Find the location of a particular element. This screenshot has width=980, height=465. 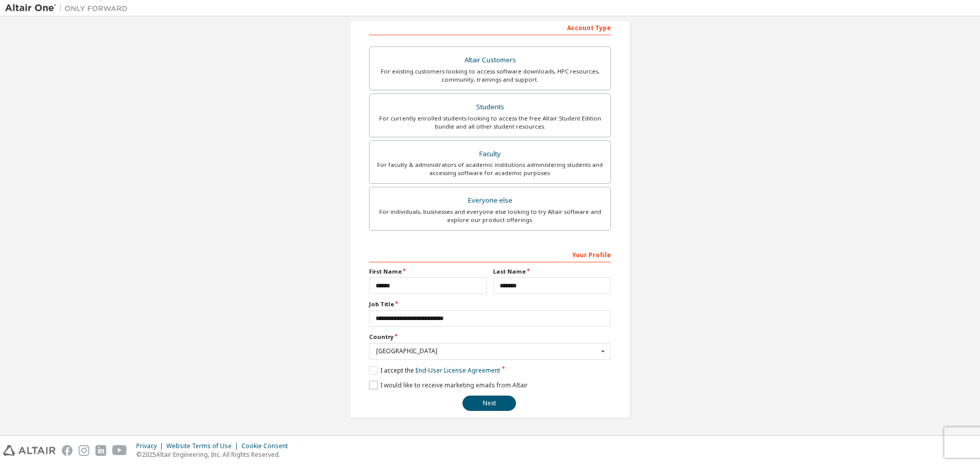

div: Account Type is located at coordinates (490, 27).